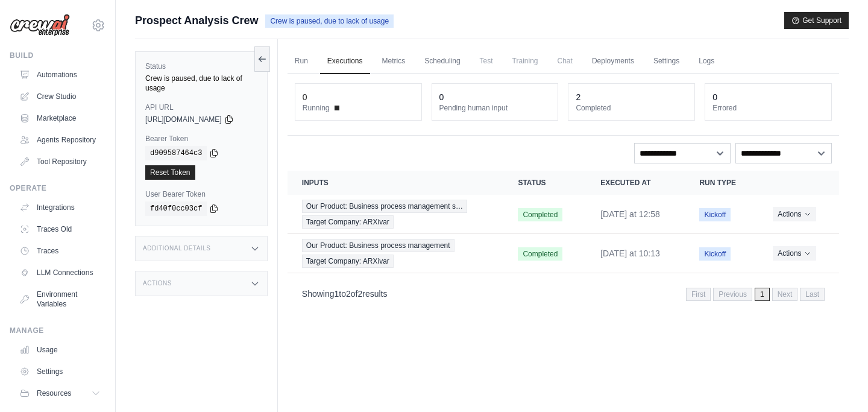 Image resolution: width=868 pixels, height=412 pixels. What do you see at coordinates (201, 139) in the screenshot?
I see `label: Bearer Token` at bounding box center [201, 139].